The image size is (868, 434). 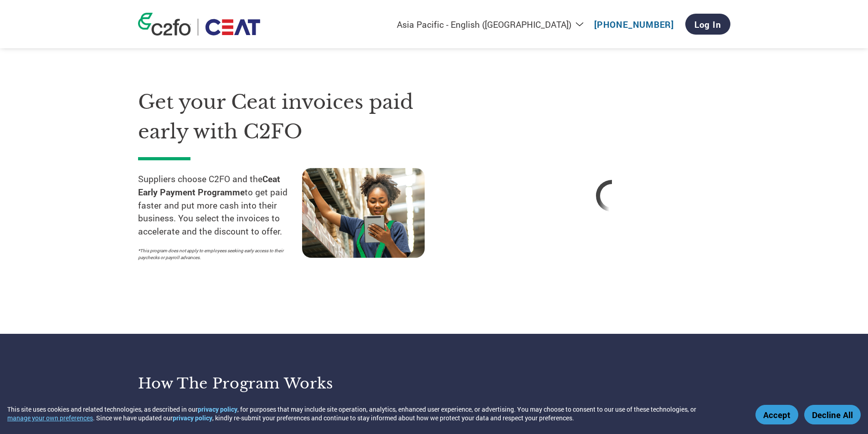 What do you see at coordinates (364, 212) in the screenshot?
I see `img: supply chain worker` at bounding box center [364, 212].